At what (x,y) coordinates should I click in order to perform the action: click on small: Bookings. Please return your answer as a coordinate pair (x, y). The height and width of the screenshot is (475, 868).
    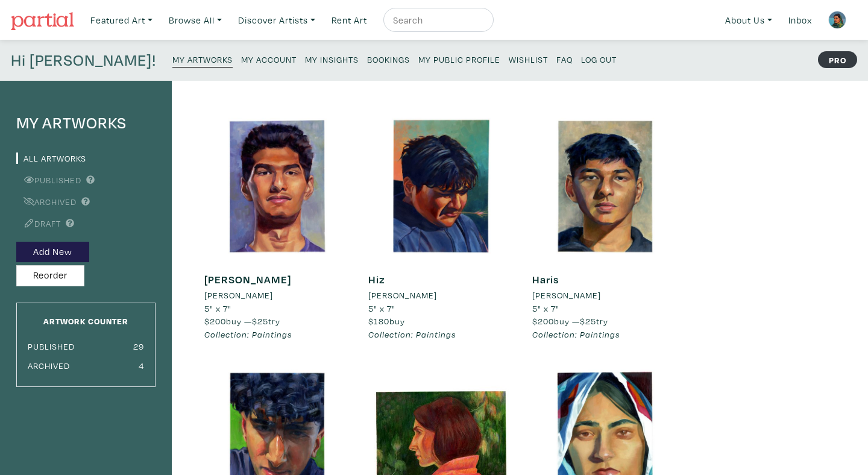
    Looking at the image, I should click on (388, 59).